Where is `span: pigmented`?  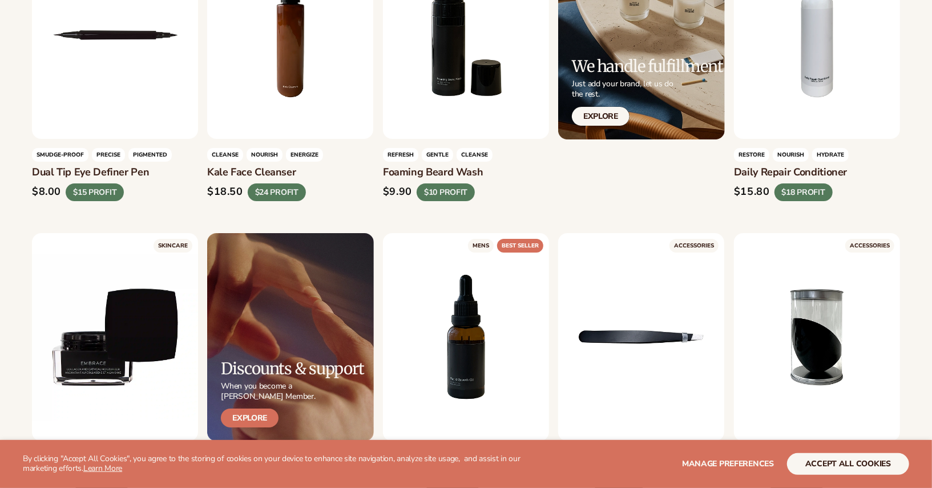
span: pigmented is located at coordinates (150, 155).